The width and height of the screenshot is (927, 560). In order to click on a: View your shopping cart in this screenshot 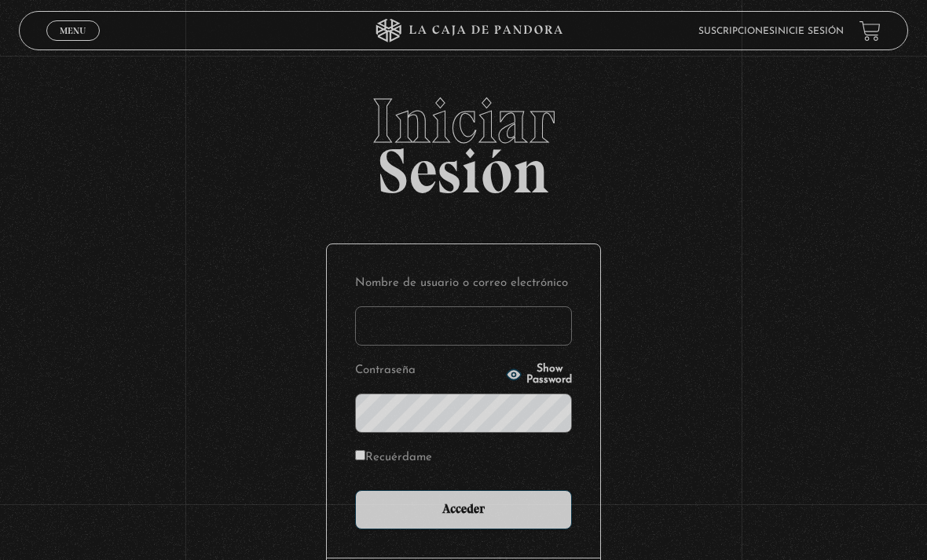, I will do `click(869, 30)`.